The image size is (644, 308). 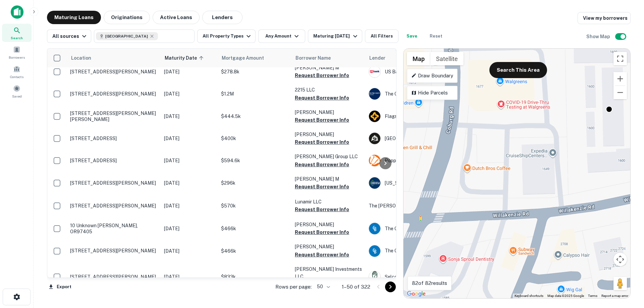 I want to click on p: $278.8k, so click(x=254, y=72).